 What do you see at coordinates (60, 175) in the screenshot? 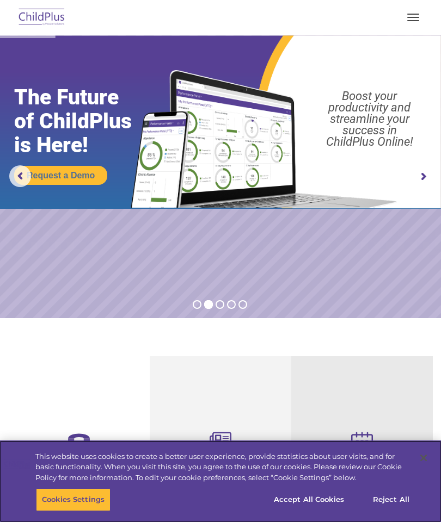
I see `a: Request a Demo` at bounding box center [60, 175].